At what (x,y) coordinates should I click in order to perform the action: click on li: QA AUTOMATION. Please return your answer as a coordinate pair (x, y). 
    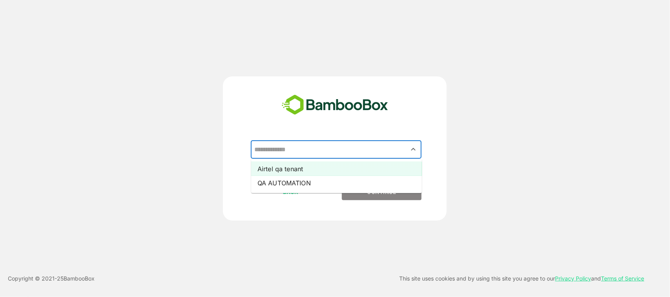
    Looking at the image, I should click on (336, 183).